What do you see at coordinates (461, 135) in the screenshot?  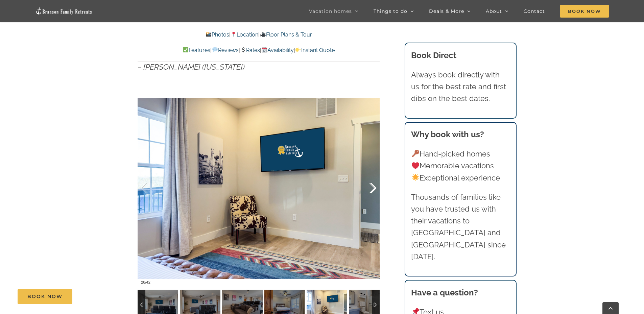 I see `h3: Why book with us?` at bounding box center [461, 135].